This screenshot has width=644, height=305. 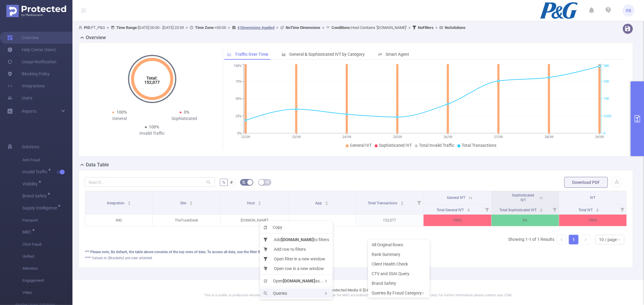 I want to click on tspan: 152,077, so click(x=152, y=82).